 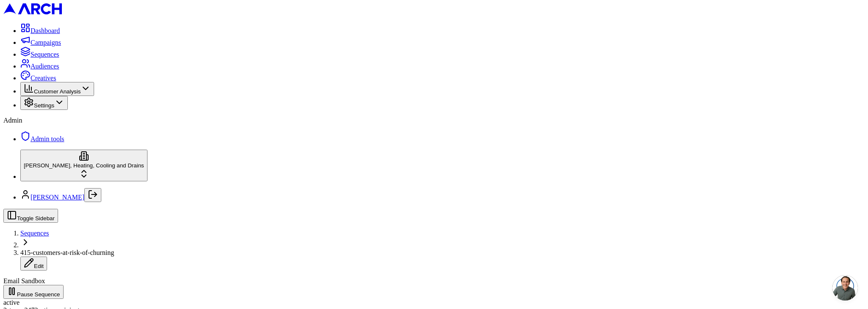 I want to click on button: Toggle Sidebar, so click(x=30, y=216).